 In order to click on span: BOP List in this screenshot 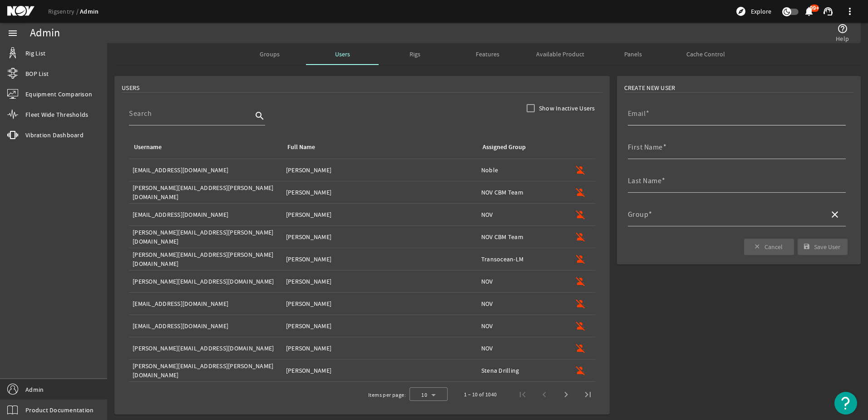, I will do `click(36, 74)`.